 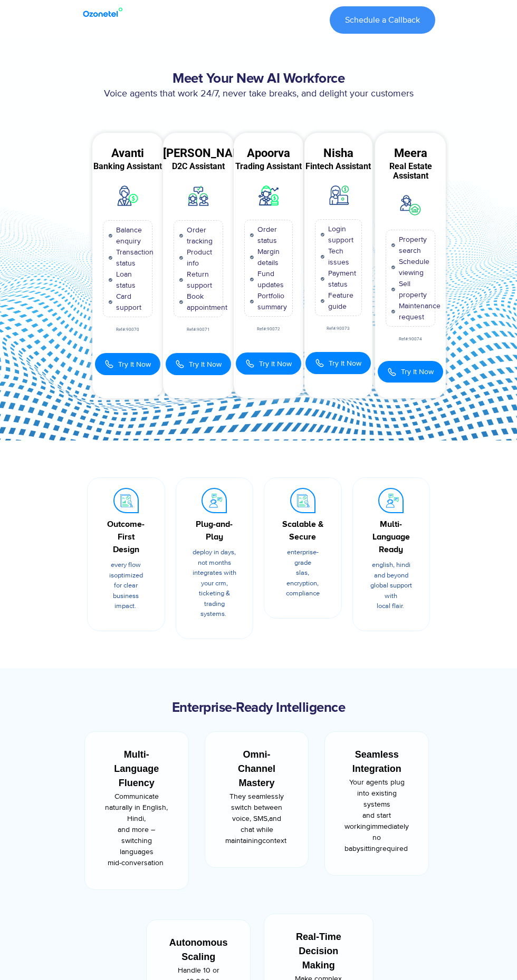 What do you see at coordinates (127, 167) in the screenshot?
I see `div: Banking Assistant` at bounding box center [127, 167].